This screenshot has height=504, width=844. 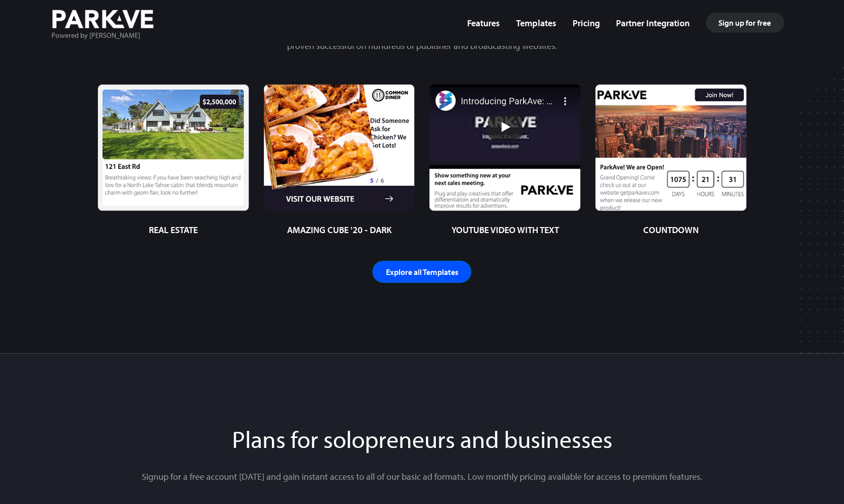 I want to click on a: COUNTDOWN, so click(x=670, y=230).